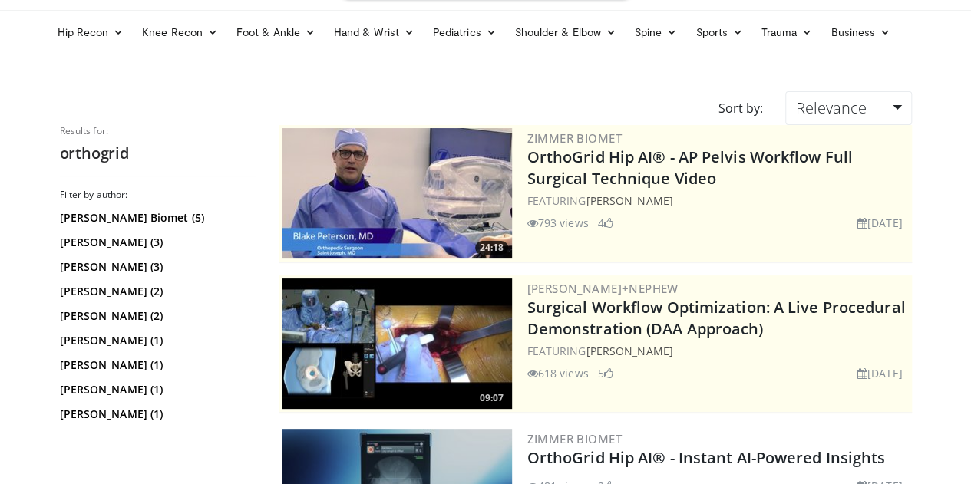 This screenshot has height=484, width=971. What do you see at coordinates (860, 32) in the screenshot?
I see `a: Business` at bounding box center [860, 32].